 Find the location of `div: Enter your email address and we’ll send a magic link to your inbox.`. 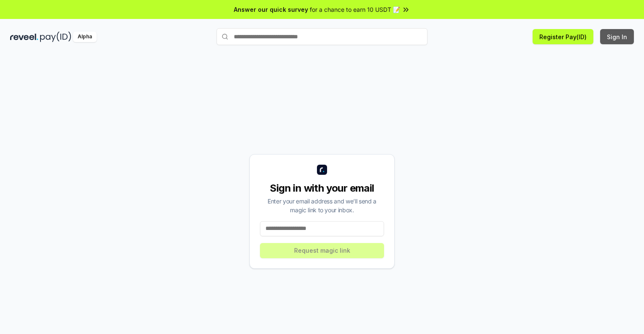

div: Enter your email address and we’ll send a magic link to your inbox. is located at coordinates (322, 206).